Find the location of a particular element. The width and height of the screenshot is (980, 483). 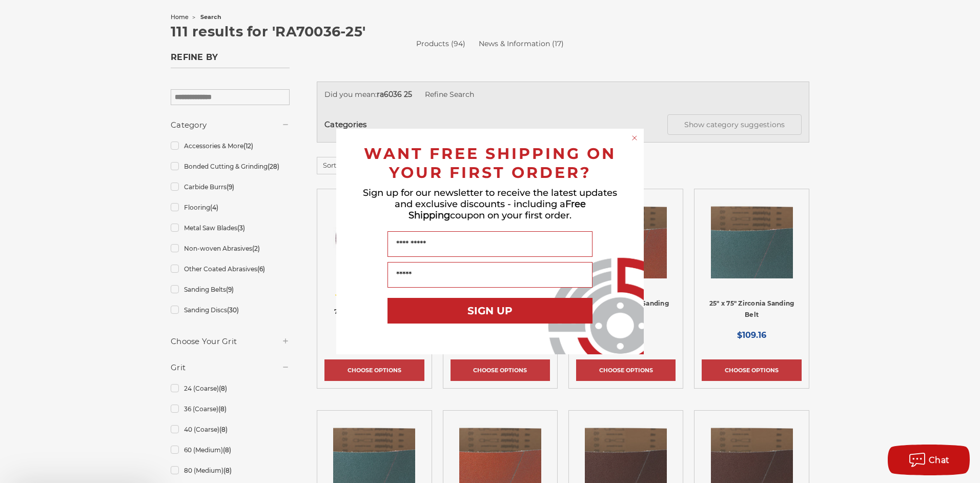

span: Sign up for our newsletter to receive the latest updates and exclusive discounts - including a co... is located at coordinates (490, 204).